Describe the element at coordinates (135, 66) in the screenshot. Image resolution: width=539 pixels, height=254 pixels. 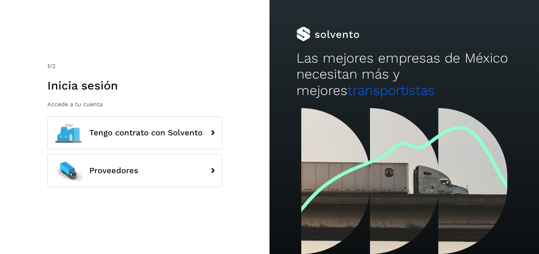
I see `div: /2` at that location.